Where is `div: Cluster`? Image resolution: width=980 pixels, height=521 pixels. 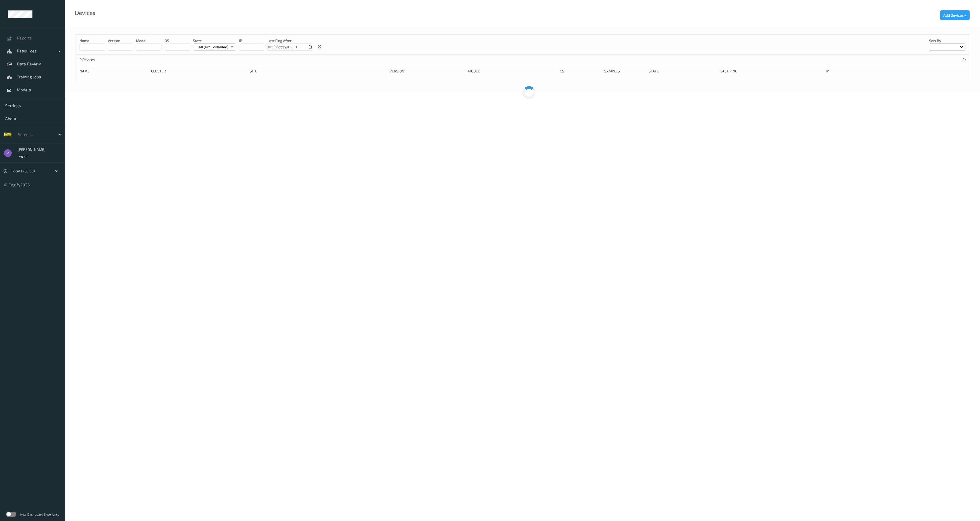
div: Cluster is located at coordinates (199, 71).